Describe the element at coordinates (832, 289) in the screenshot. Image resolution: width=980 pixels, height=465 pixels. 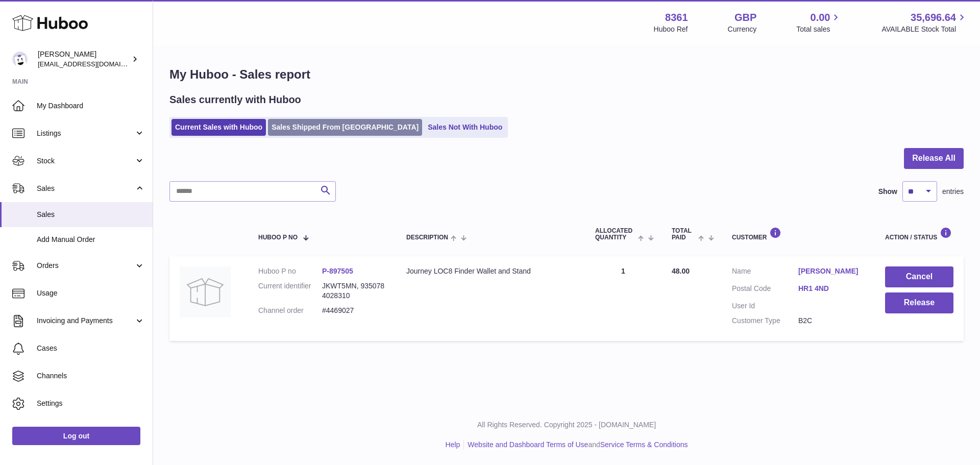
I see `a: HR1 4ND` at that location.